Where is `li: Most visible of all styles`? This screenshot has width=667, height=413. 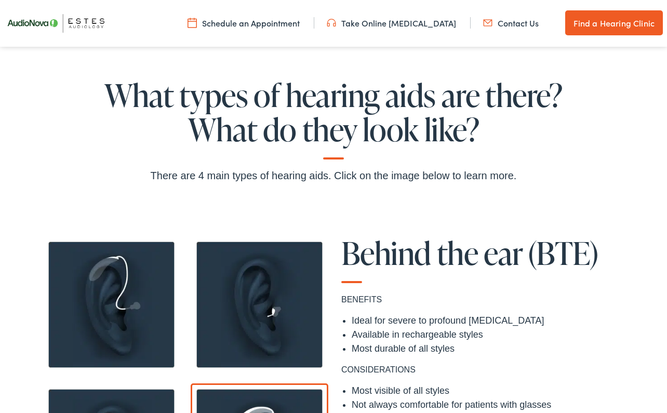 li: Most visible of all styles is located at coordinates (487, 391).